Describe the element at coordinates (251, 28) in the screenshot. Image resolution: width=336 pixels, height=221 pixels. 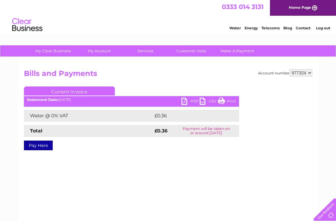
I see `a: Energy` at that location.